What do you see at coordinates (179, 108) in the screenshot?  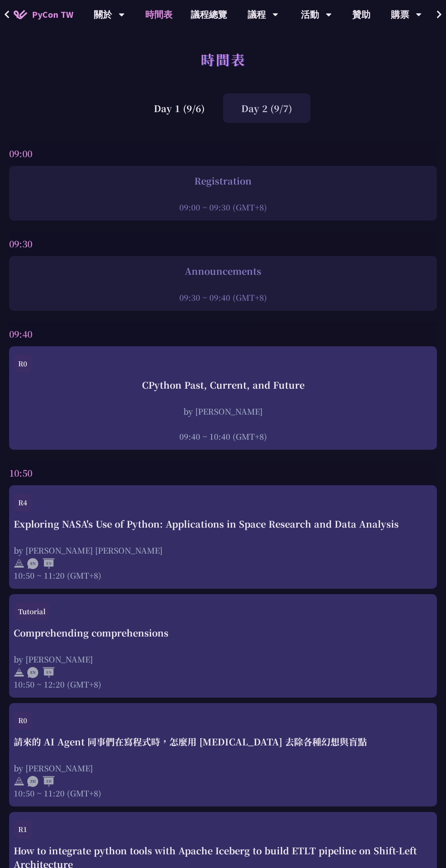 I see `div: Day 1 (9/6)` at bounding box center [179, 108].